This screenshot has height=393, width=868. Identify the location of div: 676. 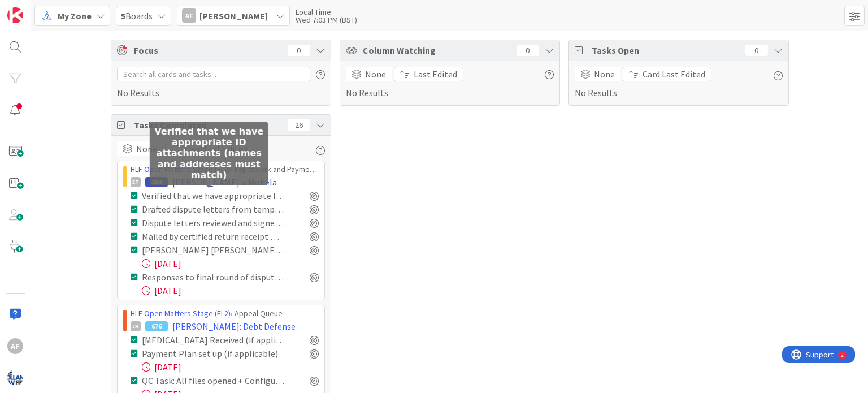
(157, 327).